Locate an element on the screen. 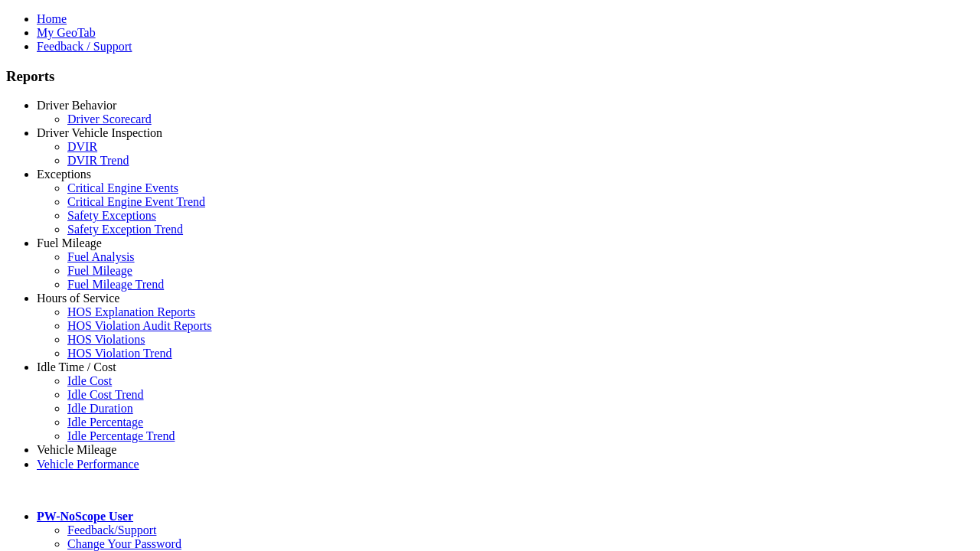  a: PW-NoScope User is located at coordinates (85, 516).